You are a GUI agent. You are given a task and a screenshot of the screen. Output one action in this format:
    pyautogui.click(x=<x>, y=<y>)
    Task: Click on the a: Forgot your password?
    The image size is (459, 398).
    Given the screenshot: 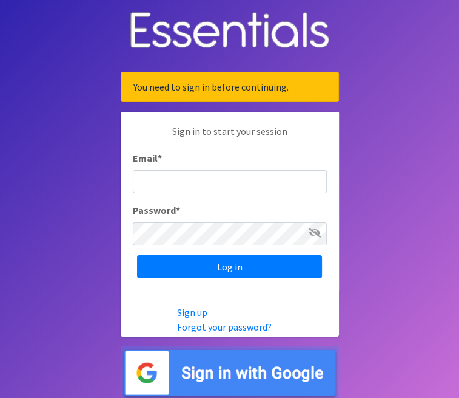 What is the action you would take?
    pyautogui.click(x=225, y=327)
    